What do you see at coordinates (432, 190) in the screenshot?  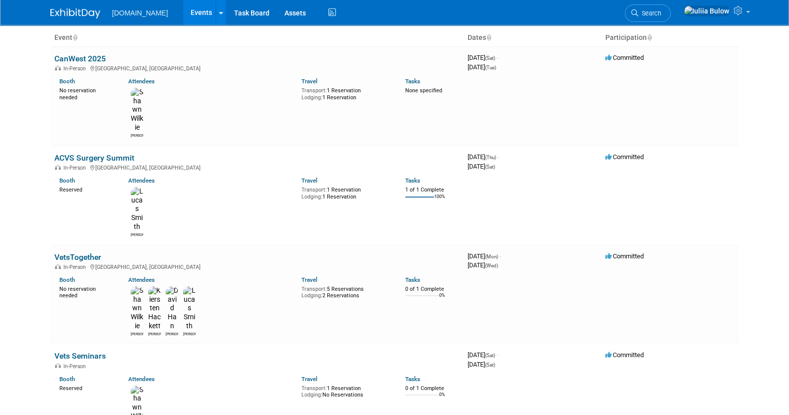 I see `div: 1 of 1 Complete` at bounding box center [432, 190].